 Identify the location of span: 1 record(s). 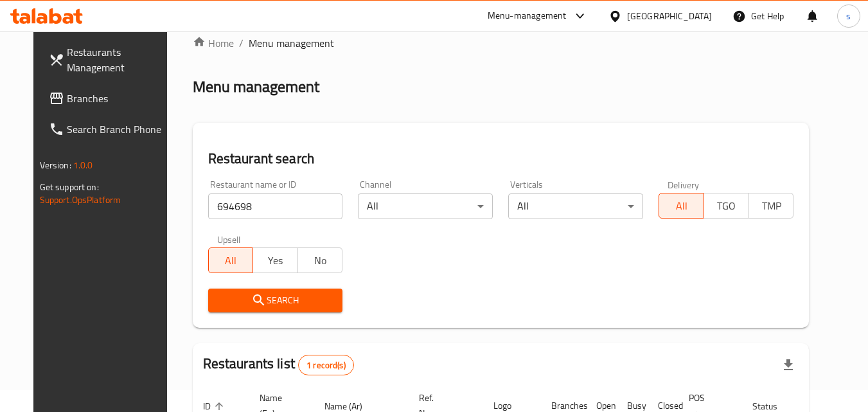
(326, 365).